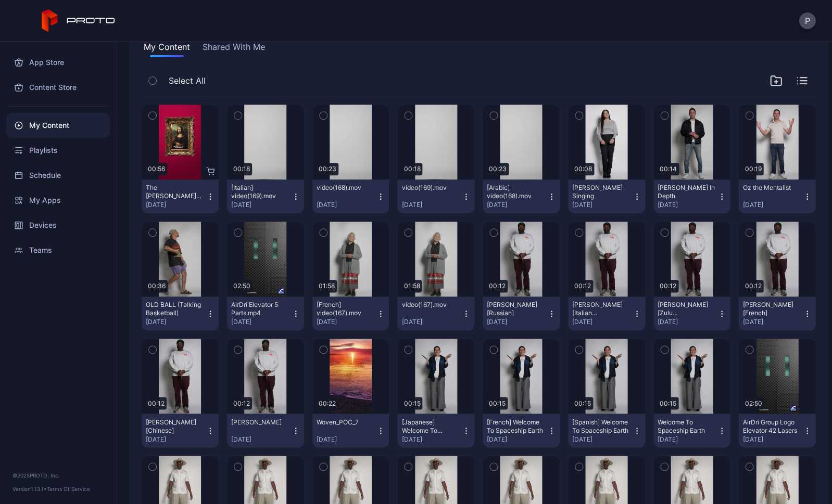 Image resolution: width=832 pixels, height=504 pixels. I want to click on div: The Mona Lisa.mp4, so click(174, 192).